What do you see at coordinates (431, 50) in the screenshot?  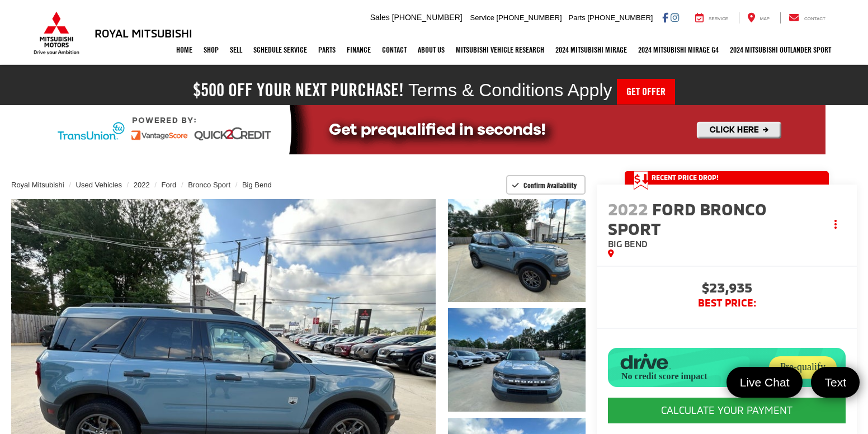 I see `a: About Us` at bounding box center [431, 50].